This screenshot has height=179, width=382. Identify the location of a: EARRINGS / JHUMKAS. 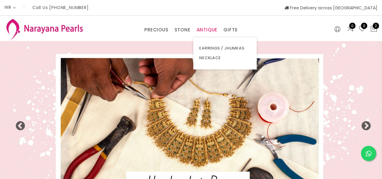
(225, 48).